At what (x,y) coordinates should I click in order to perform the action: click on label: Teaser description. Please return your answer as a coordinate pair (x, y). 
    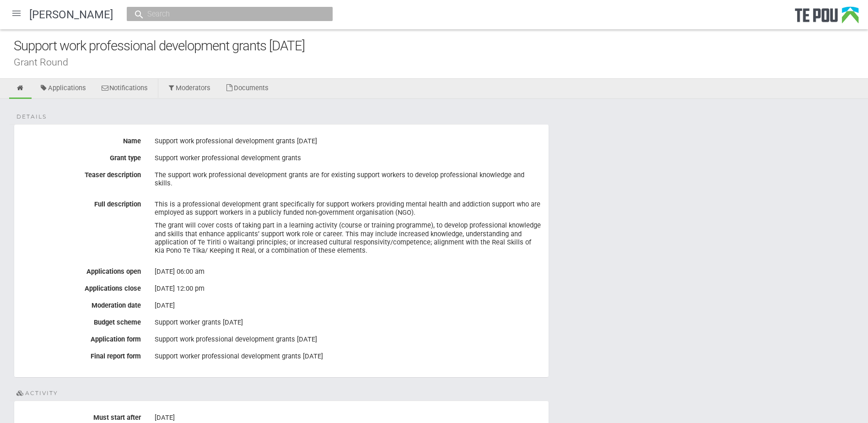
    Looking at the image, I should click on (81, 173).